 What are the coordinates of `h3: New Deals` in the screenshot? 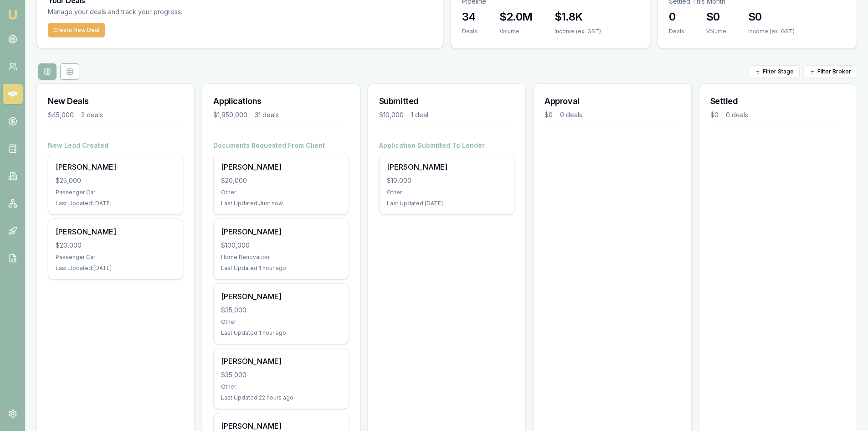 It's located at (115, 101).